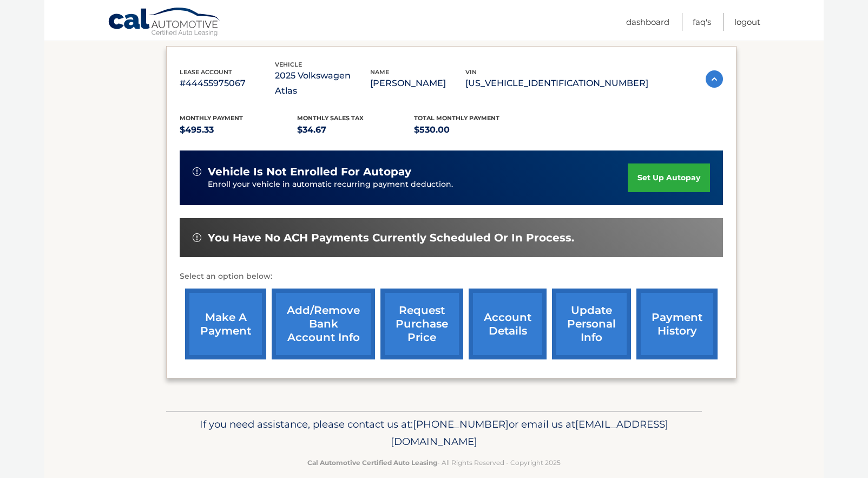  Describe the element at coordinates (452, 277) in the screenshot. I see `p: Select an option below:` at that location.